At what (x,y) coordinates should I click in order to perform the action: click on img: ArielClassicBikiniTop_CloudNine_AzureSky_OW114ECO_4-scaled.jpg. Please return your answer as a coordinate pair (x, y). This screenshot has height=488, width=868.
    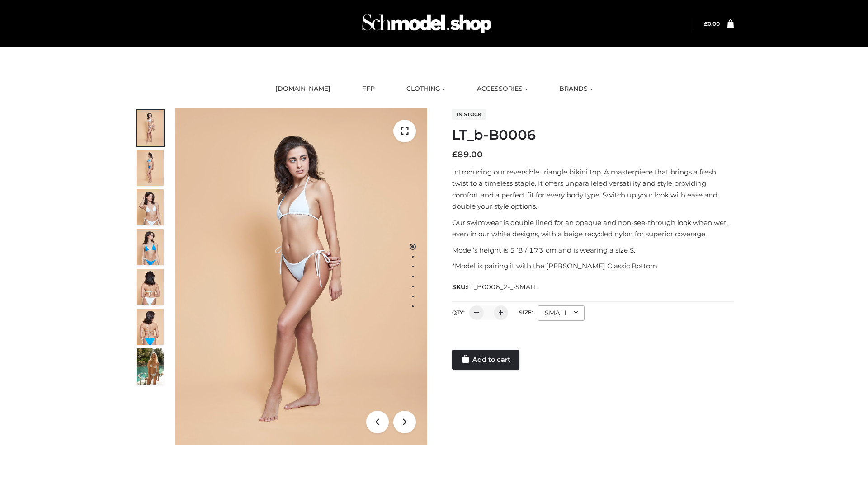
    Looking at the image, I should click on (150, 248).